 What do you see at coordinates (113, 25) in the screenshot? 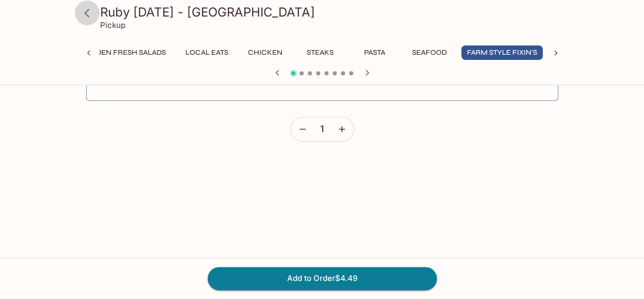
I see `p: Pickup` at bounding box center [113, 25].